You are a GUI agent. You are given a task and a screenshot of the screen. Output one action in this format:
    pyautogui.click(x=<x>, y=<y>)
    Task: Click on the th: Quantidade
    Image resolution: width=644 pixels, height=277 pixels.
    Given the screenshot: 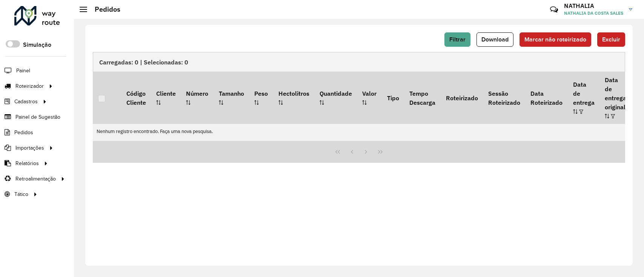 What is the action you would take?
    pyautogui.click(x=336, y=98)
    